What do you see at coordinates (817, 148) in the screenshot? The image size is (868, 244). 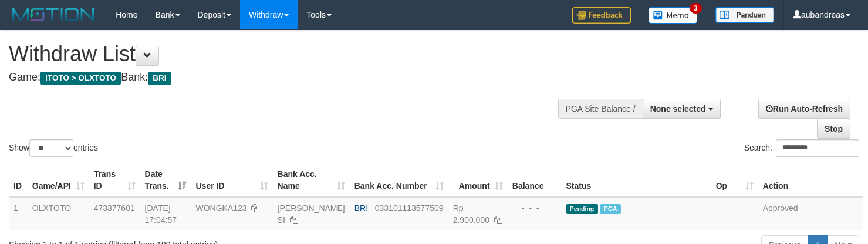 I see `input: Search:` at bounding box center [817, 148].